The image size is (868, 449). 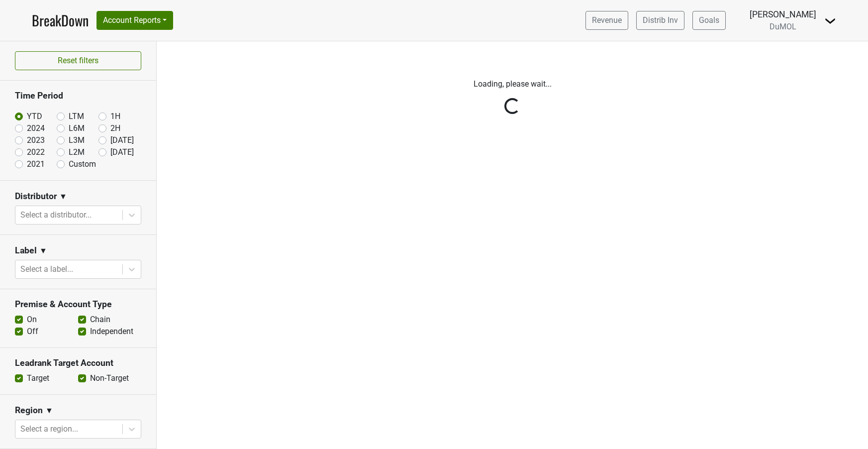 What do you see at coordinates (607, 20) in the screenshot?
I see `a: Revenue` at bounding box center [607, 20].